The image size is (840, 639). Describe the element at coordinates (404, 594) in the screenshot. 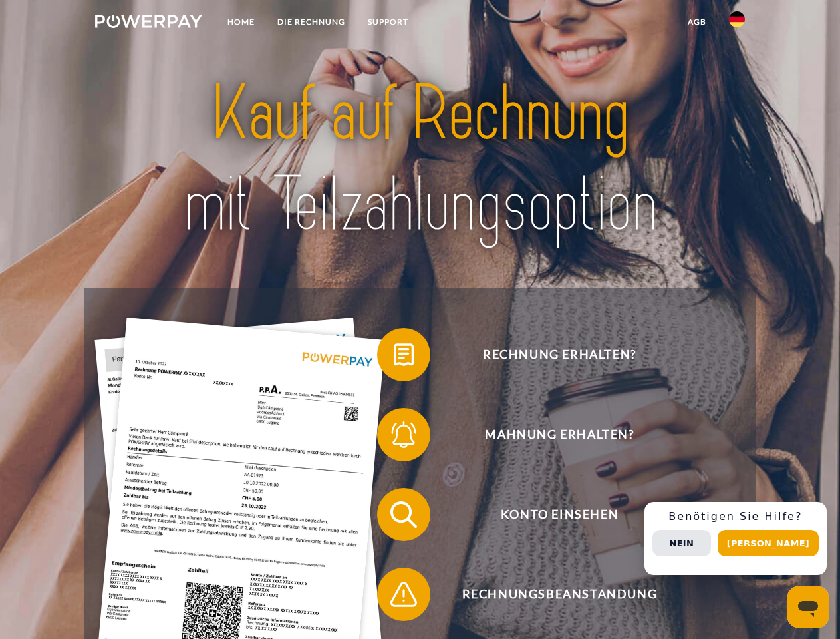

I see `img: qb_warning.svg` at that location.